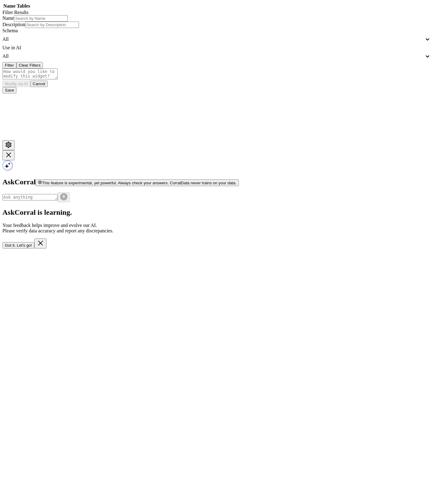  I want to click on button: Cancel, so click(39, 83).